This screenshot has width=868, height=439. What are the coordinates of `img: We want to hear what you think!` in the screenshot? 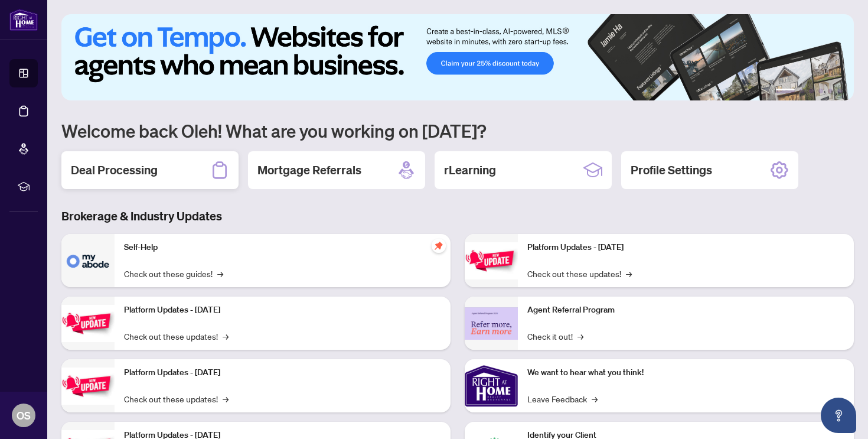 It's located at (491, 385).